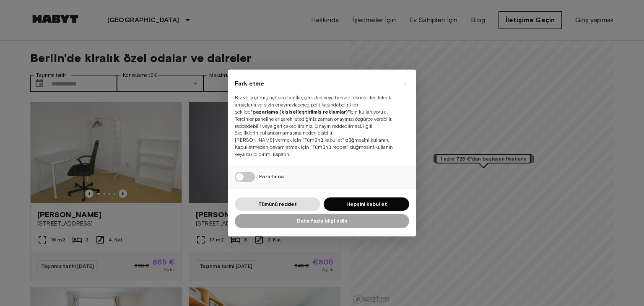 The height and width of the screenshot is (306, 644). I want to click on button: Daha fazla bilgi edin, so click(322, 221).